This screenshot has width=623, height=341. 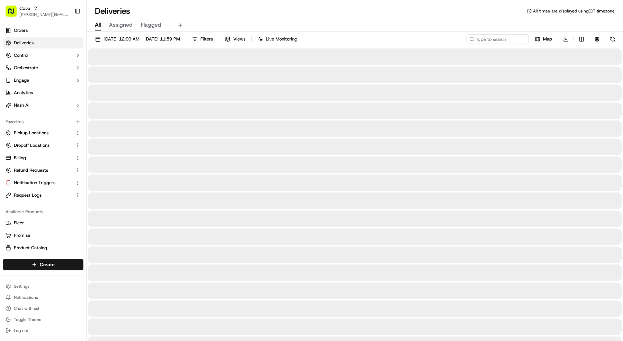 I want to click on button: Views, so click(x=235, y=39).